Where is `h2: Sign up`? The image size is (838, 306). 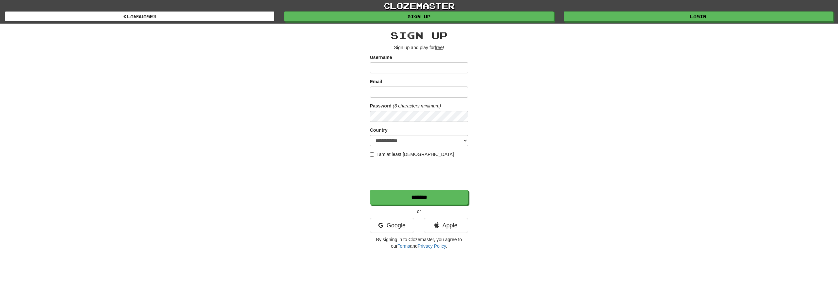
h2: Sign up is located at coordinates (419, 35).